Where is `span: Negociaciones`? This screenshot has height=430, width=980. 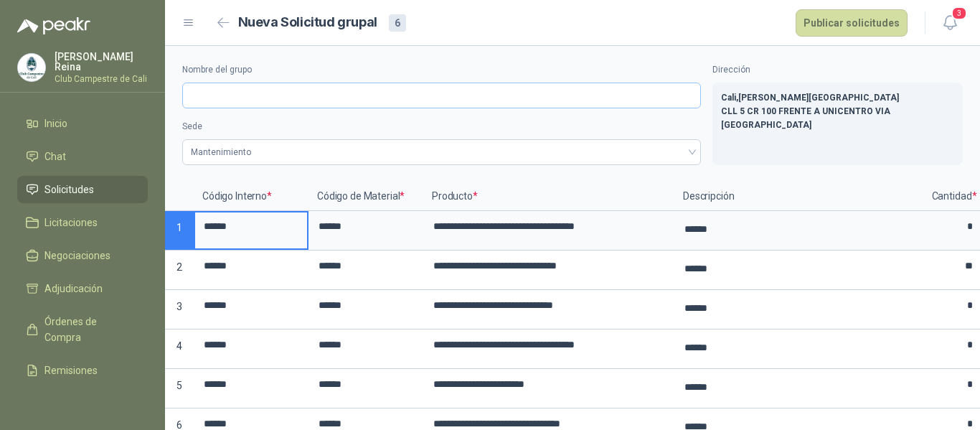 span: Negociaciones is located at coordinates (78, 256).